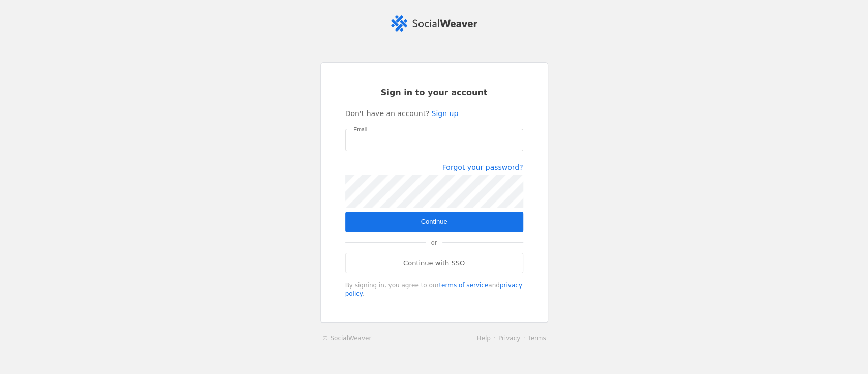 This screenshot has width=868, height=374. What do you see at coordinates (463, 285) in the screenshot?
I see `a: terms of service` at bounding box center [463, 285].